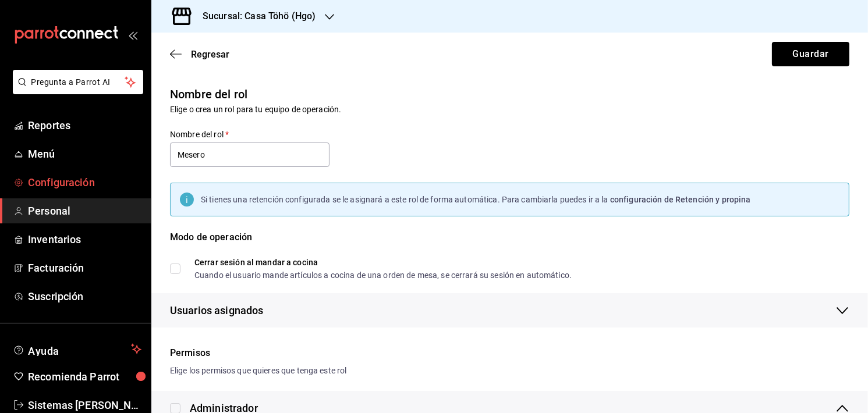  Describe the element at coordinates (200, 54) in the screenshot. I see `button: Regresar` at that location.